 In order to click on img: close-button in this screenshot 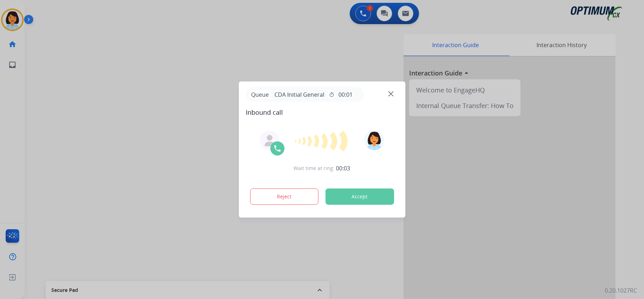, I will do `click(391, 94)`.